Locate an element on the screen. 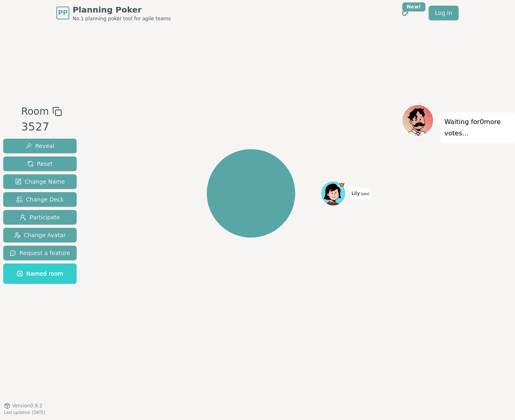 This screenshot has height=420, width=515. button: Change Avatar is located at coordinates (40, 235).